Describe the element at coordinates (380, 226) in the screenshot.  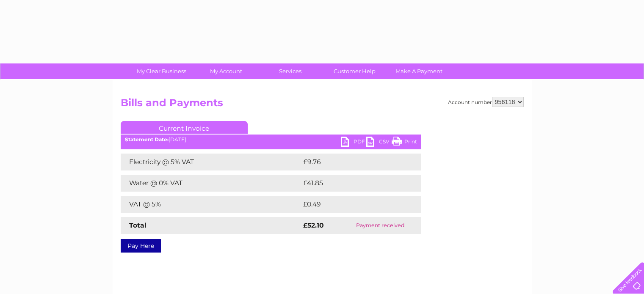
I see `td: Payment received` at that location.